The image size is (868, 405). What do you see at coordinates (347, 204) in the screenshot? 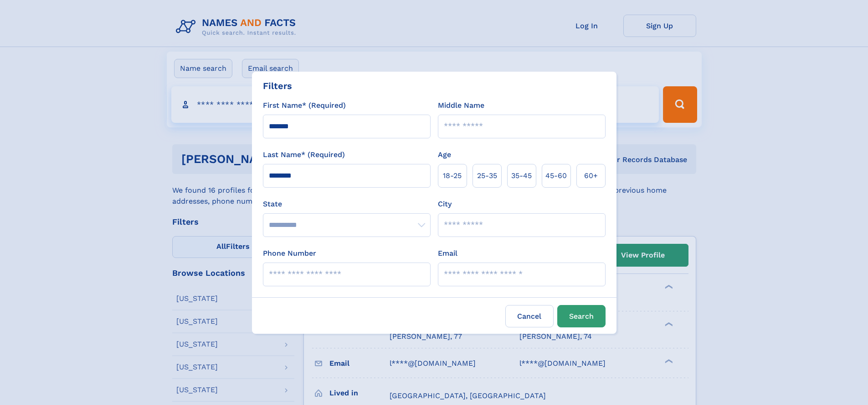
I see `label: State` at bounding box center [347, 204].